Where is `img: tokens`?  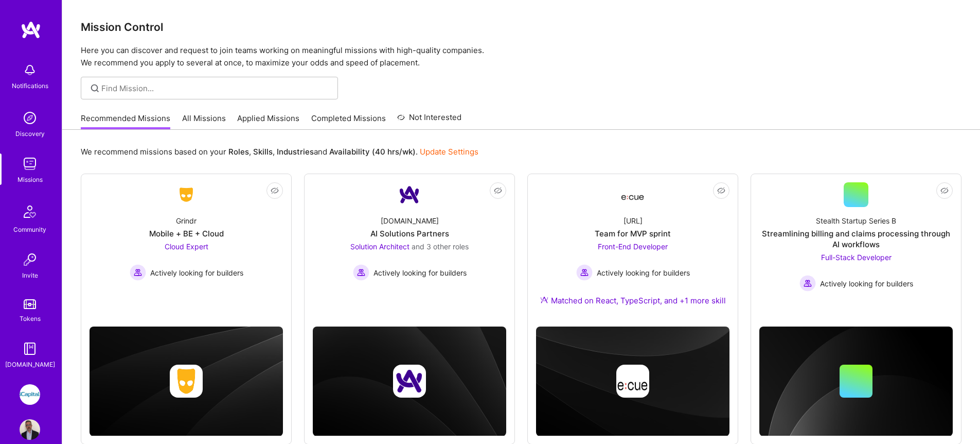
img: tokens is located at coordinates (30, 304).